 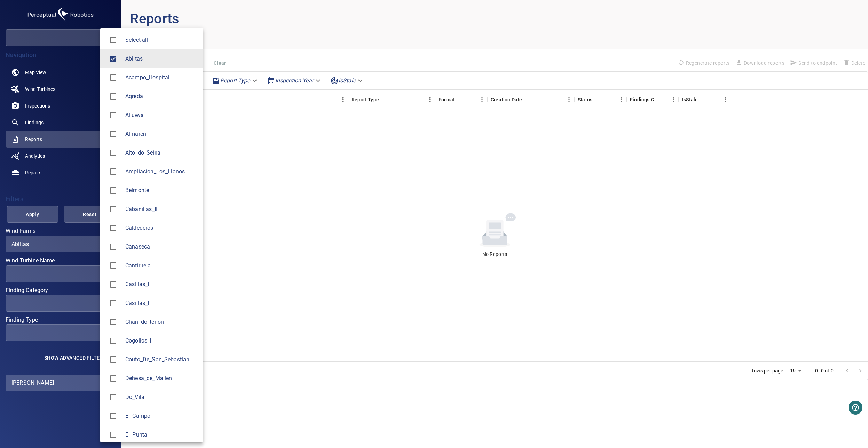 What do you see at coordinates (161, 209) in the screenshot?
I see `div: Wind Farms Cabanillas_II` at bounding box center [161, 209].